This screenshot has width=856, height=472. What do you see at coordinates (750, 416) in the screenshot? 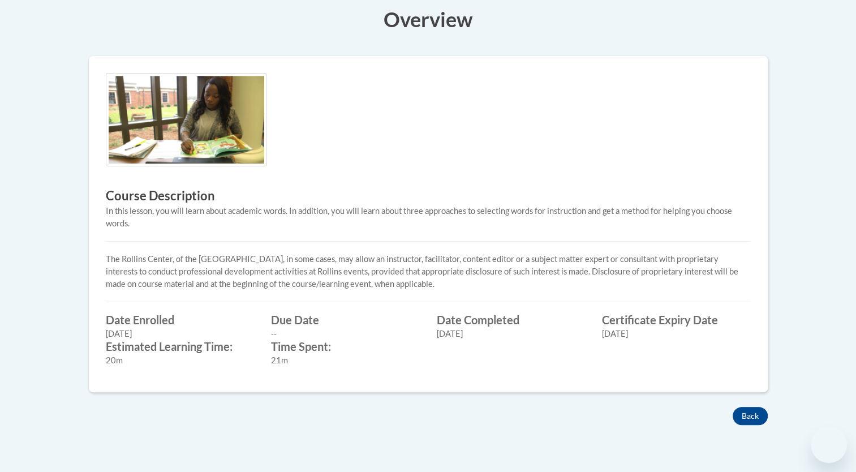
I see `button: Back` at bounding box center [750, 416].